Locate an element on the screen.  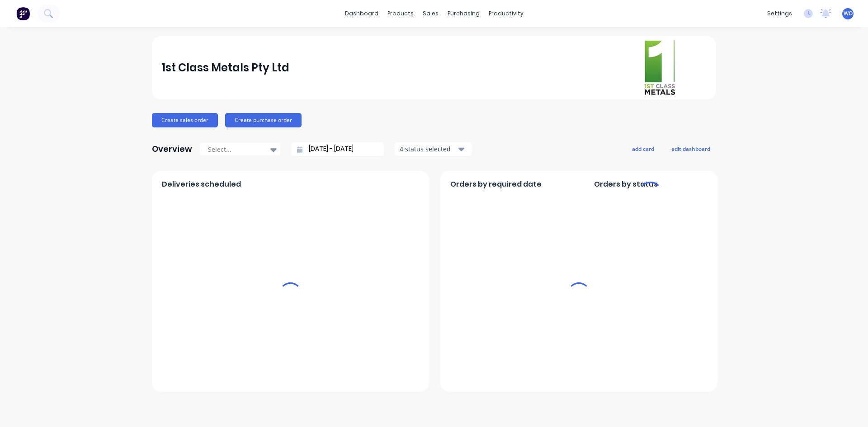
div: sales is located at coordinates (430, 14).